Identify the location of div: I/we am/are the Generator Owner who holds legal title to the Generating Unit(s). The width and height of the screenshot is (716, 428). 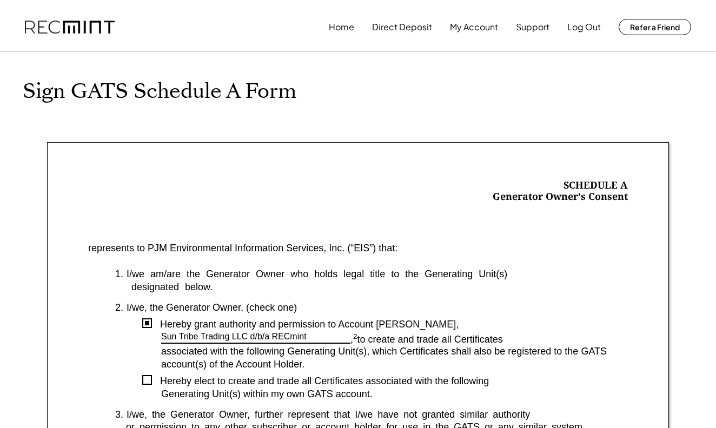
(377, 274).